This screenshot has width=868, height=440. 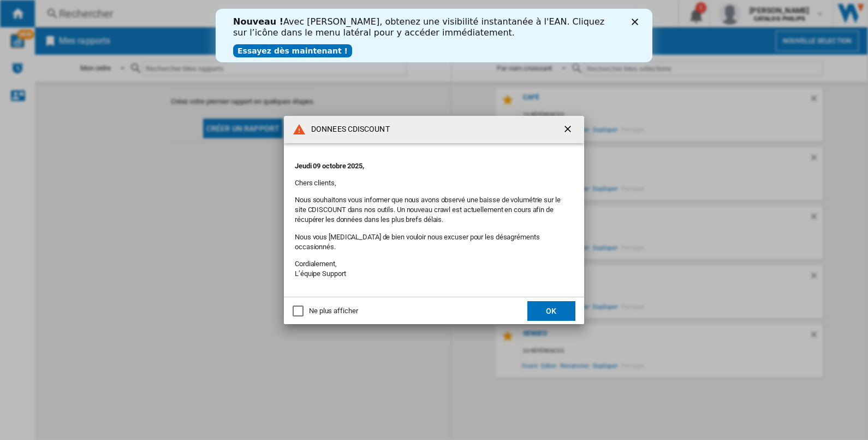 I want to click on strong: Jeudi 09 octobre 2025,, so click(x=330, y=166).